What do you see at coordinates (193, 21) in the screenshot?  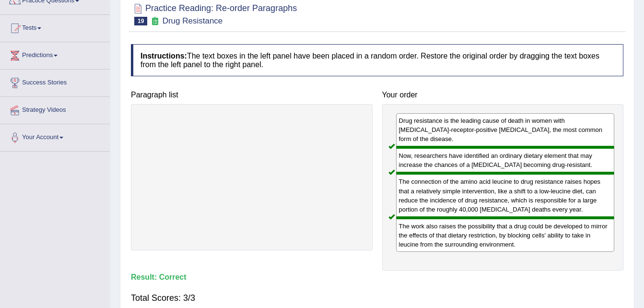 I see `small: Drug Resistance` at bounding box center [193, 21].